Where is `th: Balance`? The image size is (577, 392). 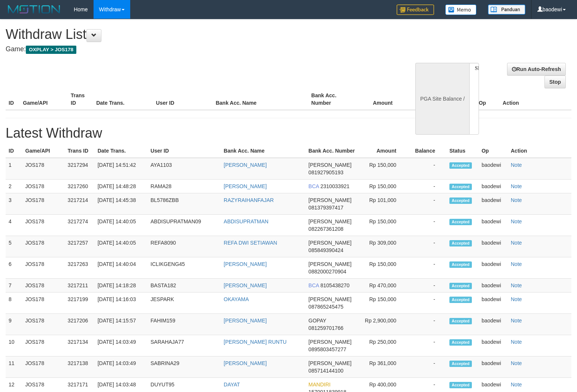
th: Balance is located at coordinates (426, 99).